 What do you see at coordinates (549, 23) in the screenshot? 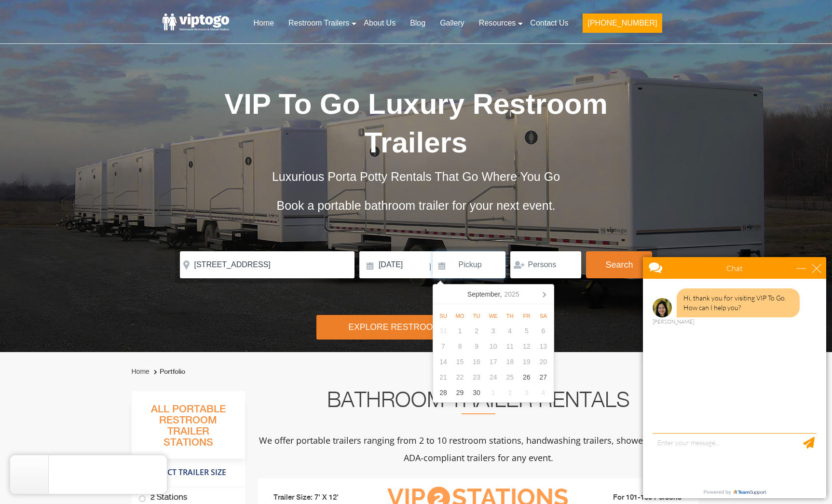
I see `a: Contact Us` at bounding box center [549, 23].